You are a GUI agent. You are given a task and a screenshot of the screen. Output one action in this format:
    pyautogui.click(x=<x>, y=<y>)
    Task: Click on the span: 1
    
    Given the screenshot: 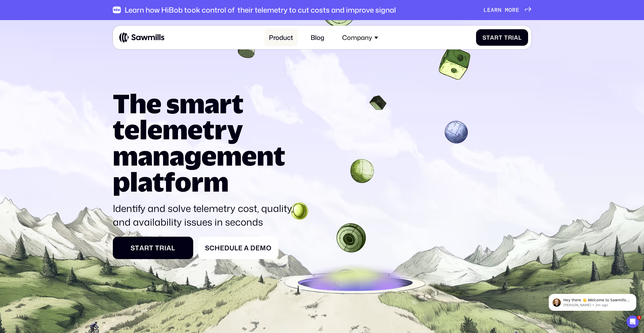 What is the action you would take?
    pyautogui.click(x=639, y=318)
    